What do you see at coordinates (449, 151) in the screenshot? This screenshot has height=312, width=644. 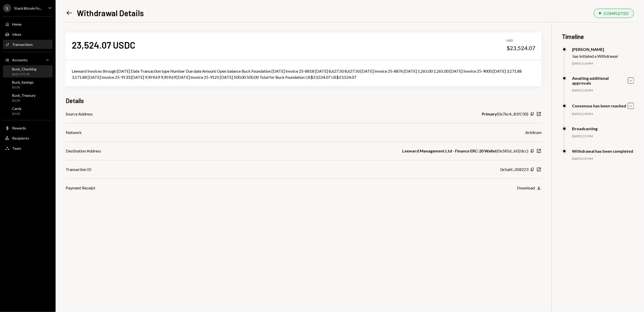 I see `b: Leeward Management Ltd - Finance ERC-20 Wallet` at bounding box center [449, 151].